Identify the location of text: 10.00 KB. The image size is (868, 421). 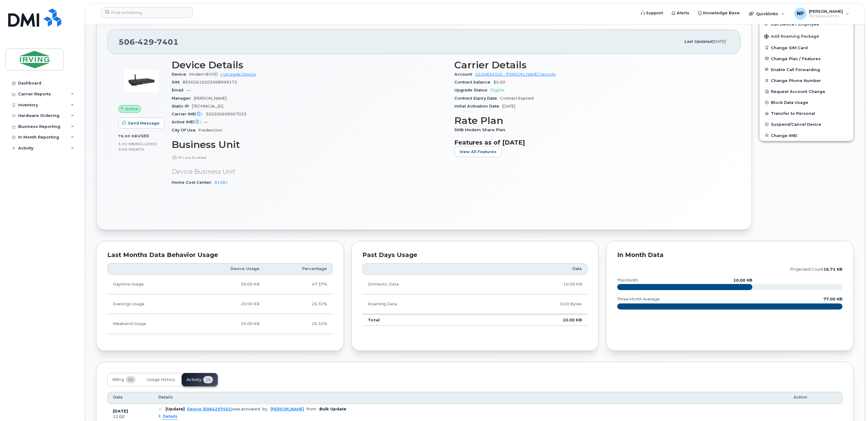
(743, 280).